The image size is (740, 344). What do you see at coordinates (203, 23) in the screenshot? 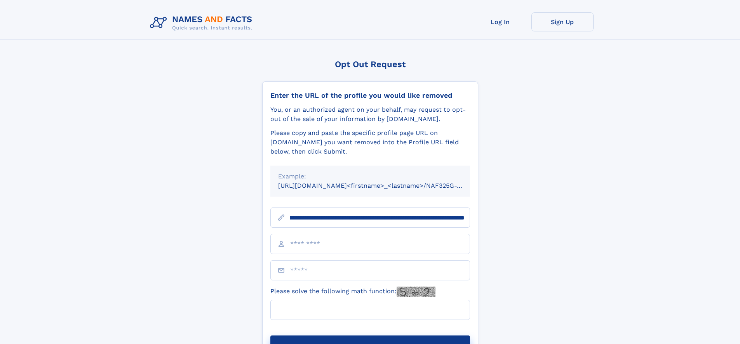
I see `img: Logo Names and Facts` at bounding box center [203, 23].